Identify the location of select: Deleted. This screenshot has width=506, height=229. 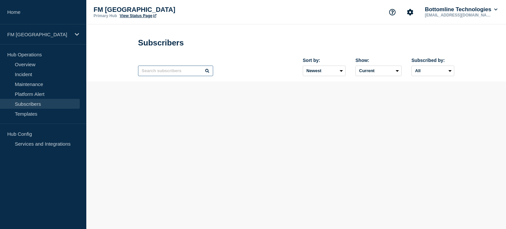
(378, 71).